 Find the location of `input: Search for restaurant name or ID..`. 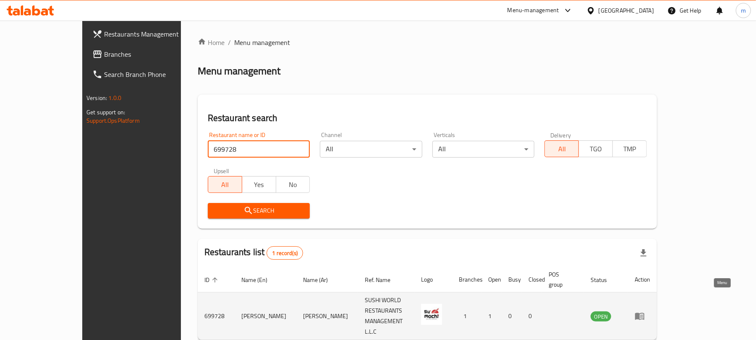

input: Search for restaurant name or ID.. is located at coordinates (259, 149).